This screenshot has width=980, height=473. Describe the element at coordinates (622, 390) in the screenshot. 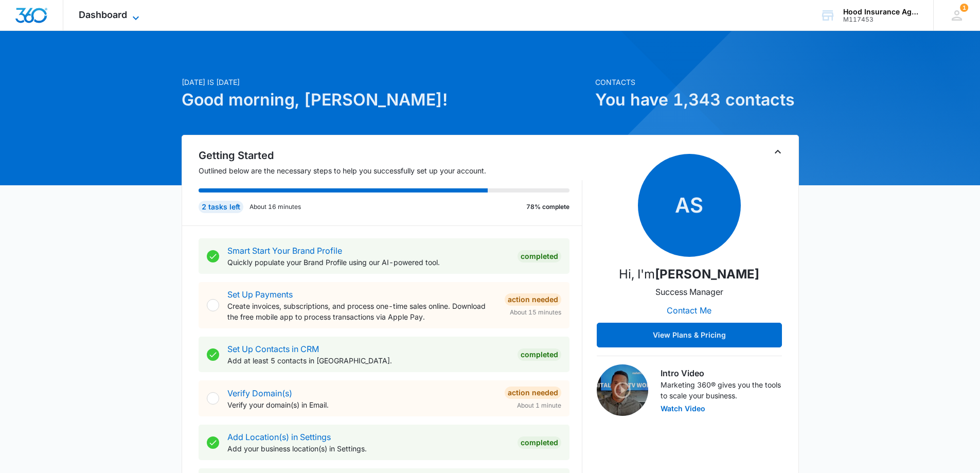

I see `img: Intro Video` at that location.